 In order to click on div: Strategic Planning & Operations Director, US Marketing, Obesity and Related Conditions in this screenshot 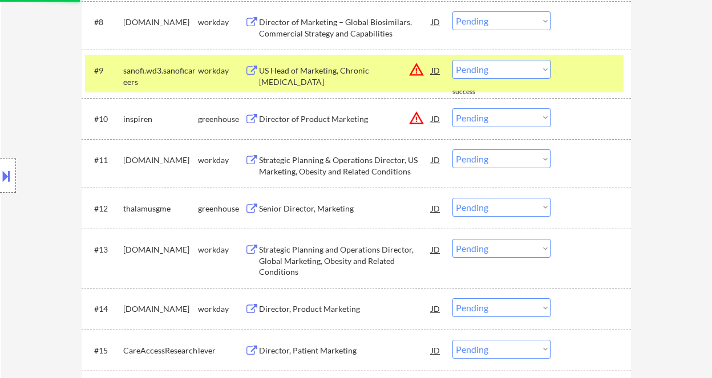, I will do `click(345, 165)`.